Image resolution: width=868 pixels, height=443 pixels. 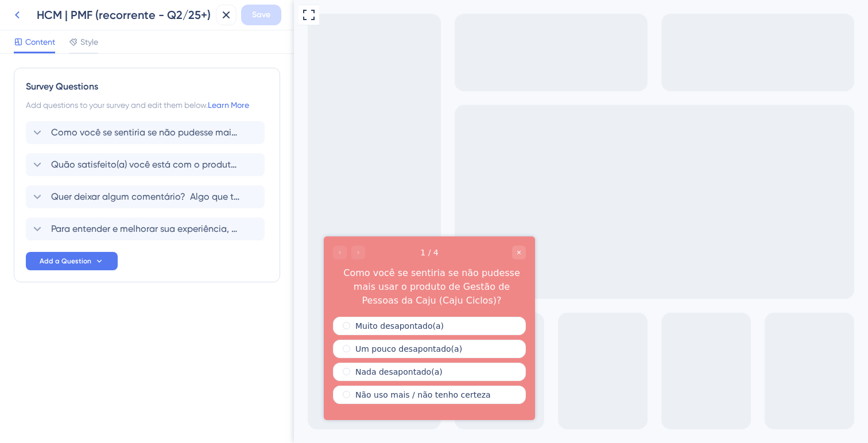 I want to click on label: Nada desapontado(a), so click(x=75, y=136).